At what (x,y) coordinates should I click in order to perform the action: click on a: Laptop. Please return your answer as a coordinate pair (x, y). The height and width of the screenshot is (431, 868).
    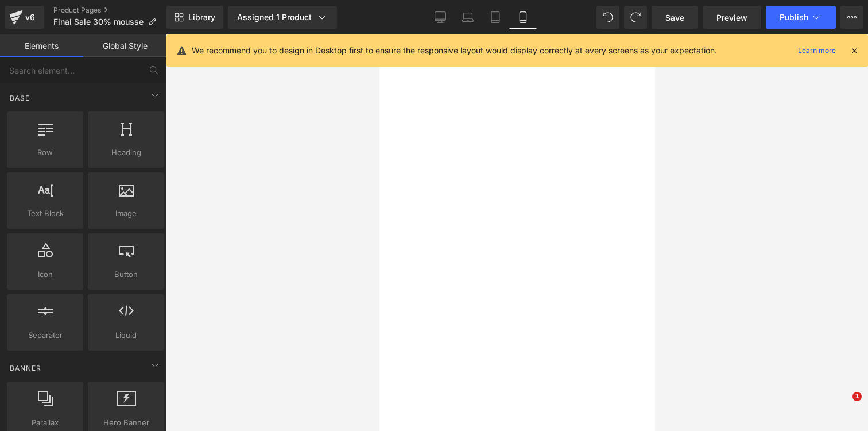
    Looking at the image, I should click on (467, 17).